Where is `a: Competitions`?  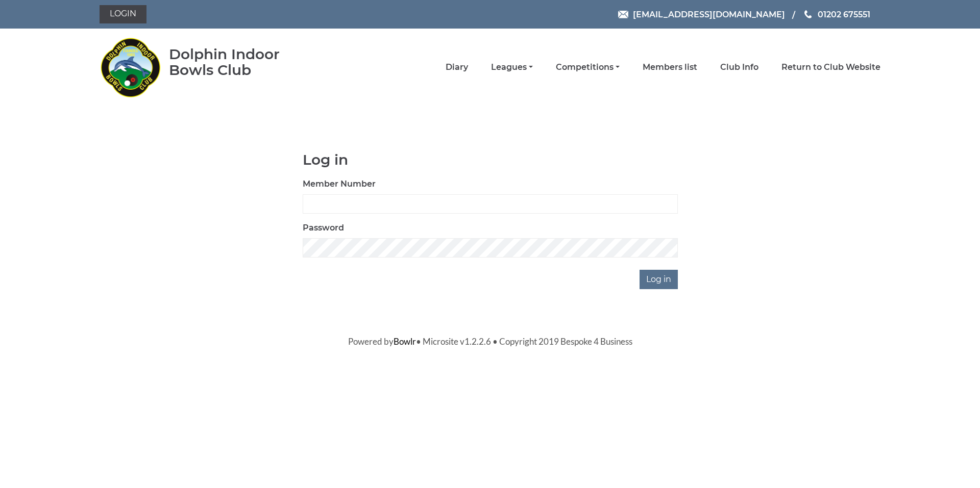 a: Competitions is located at coordinates (587, 67).